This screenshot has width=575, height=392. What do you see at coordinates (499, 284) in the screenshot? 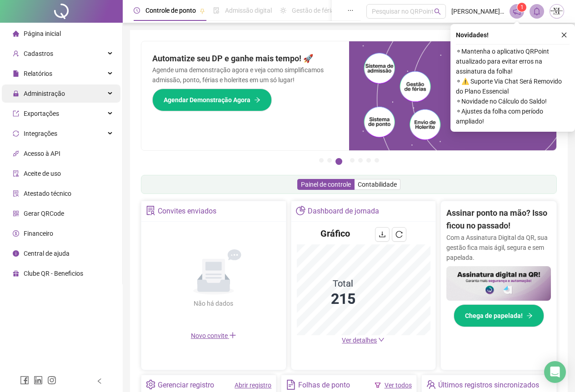
I see `img: banner%2F02c71560-61a6-44d4-94b9-c8ab97240462.png` at bounding box center [499, 284].